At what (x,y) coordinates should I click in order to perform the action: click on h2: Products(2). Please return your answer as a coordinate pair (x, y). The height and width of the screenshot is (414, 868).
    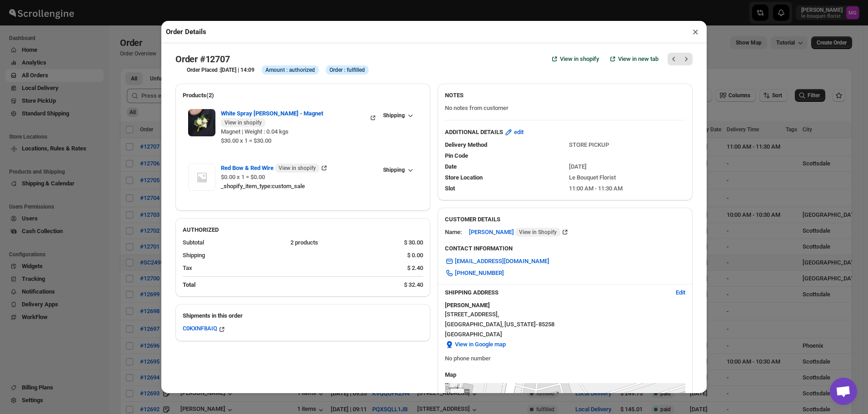
    Looking at the image, I should click on (303, 95).